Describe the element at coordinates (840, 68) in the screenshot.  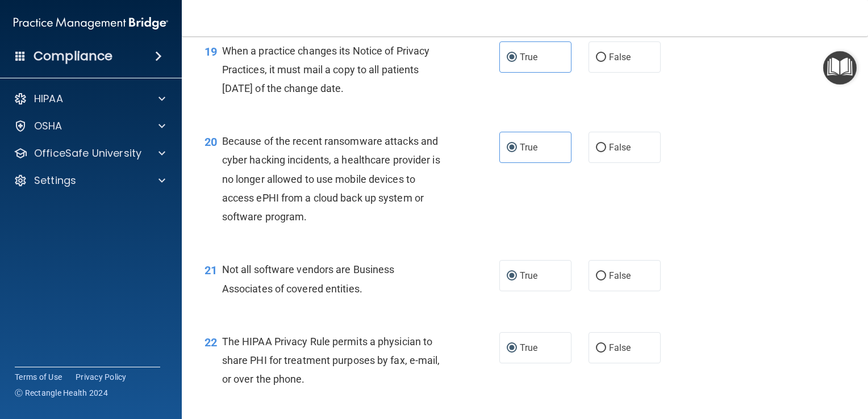
I see `button: Open Resource Center` at that location.